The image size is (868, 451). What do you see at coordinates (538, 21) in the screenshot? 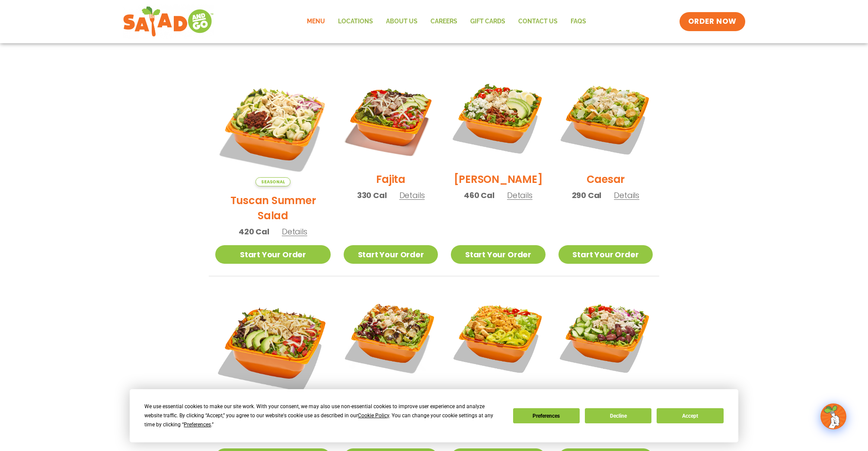
I see `a: Contact Us` at bounding box center [538, 21].